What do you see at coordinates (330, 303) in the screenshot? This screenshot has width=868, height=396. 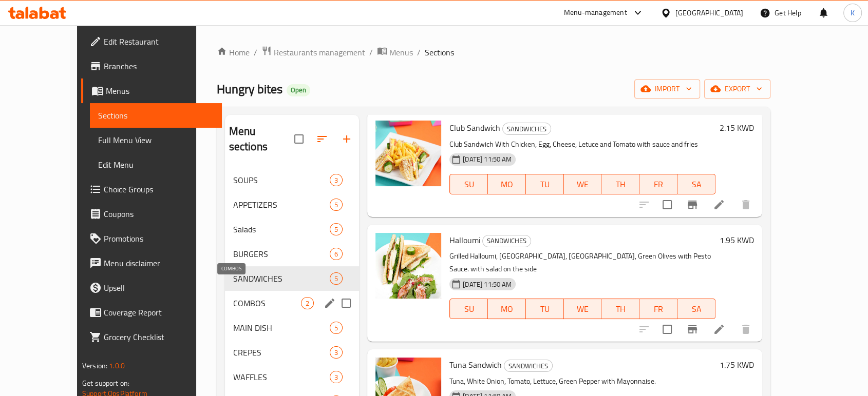 I see `button: edit` at bounding box center [330, 303].